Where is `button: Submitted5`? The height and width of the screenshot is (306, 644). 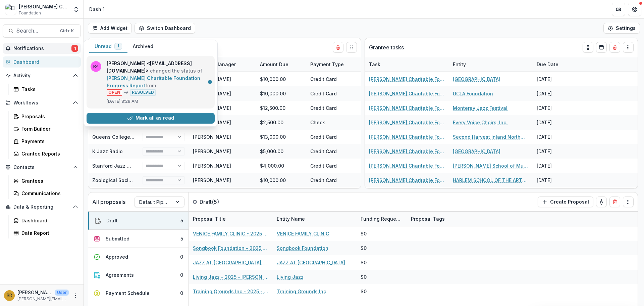 button: Submitted5 is located at coordinates (138, 239).